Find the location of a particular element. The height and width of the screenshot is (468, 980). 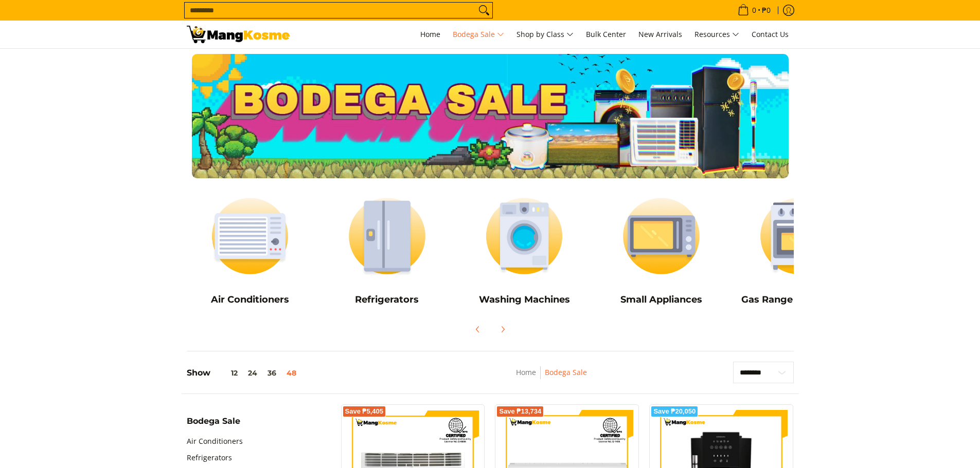

span: Resources is located at coordinates (717, 34).